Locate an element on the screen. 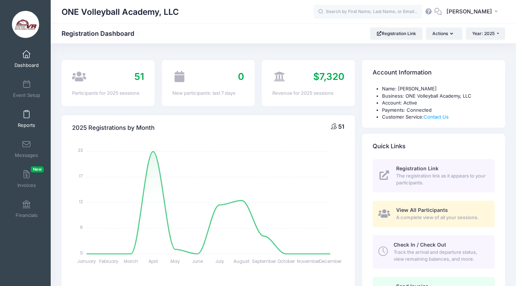 Image resolution: width=516 pixels, height=286 pixels. span: Financials is located at coordinates (26, 215).